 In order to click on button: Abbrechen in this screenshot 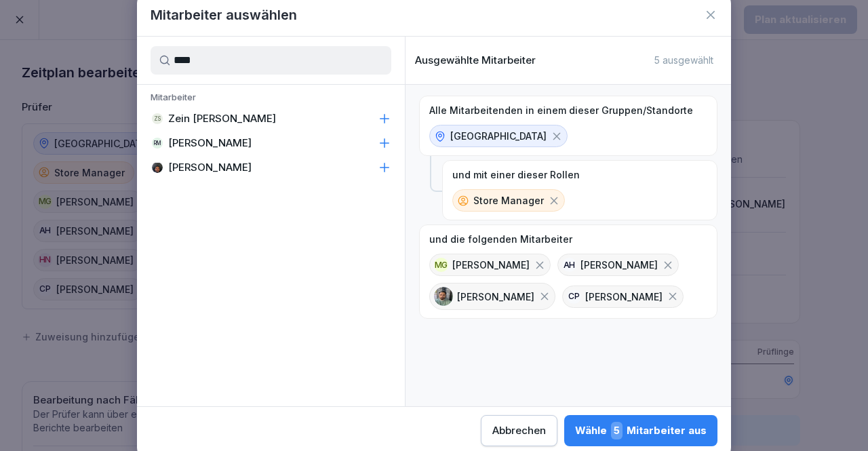, I will do `click(518, 431)`.